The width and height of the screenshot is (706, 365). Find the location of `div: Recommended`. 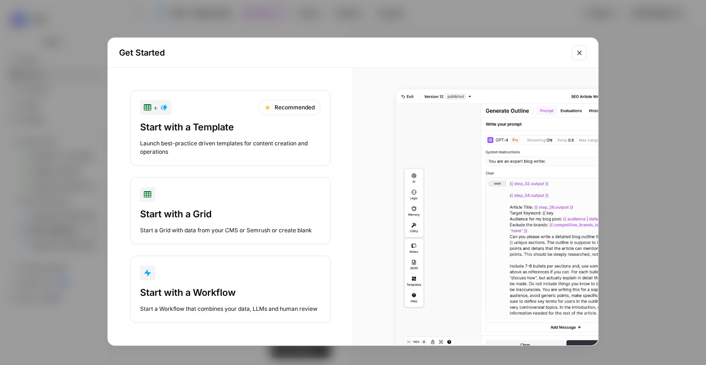

div: Recommended is located at coordinates (289, 107).